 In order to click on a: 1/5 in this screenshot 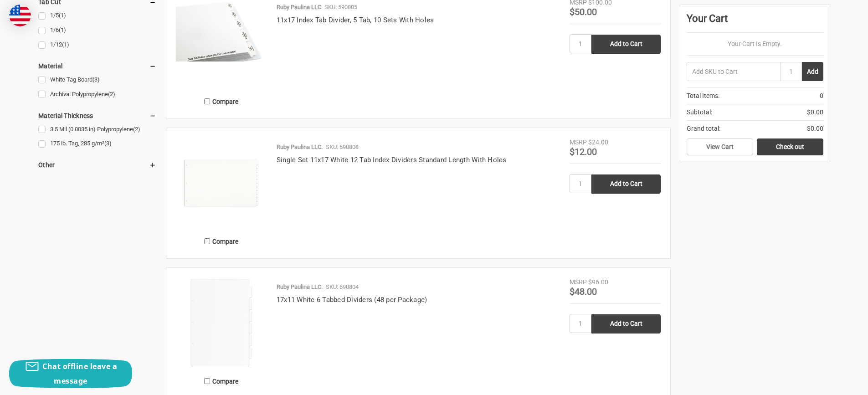, I will do `click(97, 16)`.